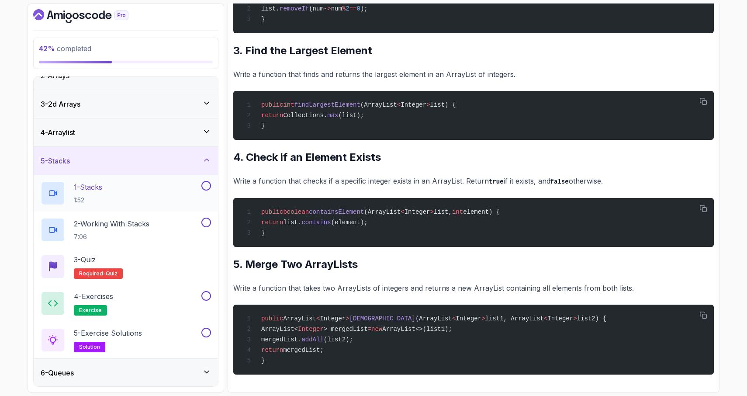 The height and width of the screenshot is (396, 747). What do you see at coordinates (85, 259) in the screenshot?
I see `p: 3 - Quiz` at bounding box center [85, 259].